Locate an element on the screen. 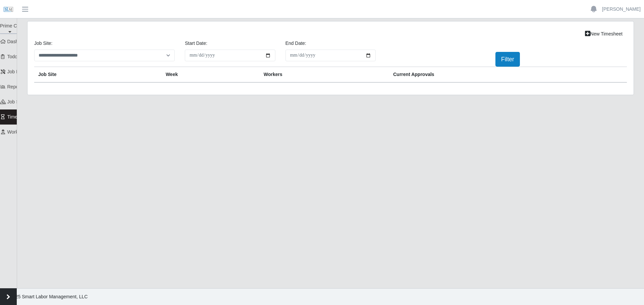  th: Week is located at coordinates (210, 75).